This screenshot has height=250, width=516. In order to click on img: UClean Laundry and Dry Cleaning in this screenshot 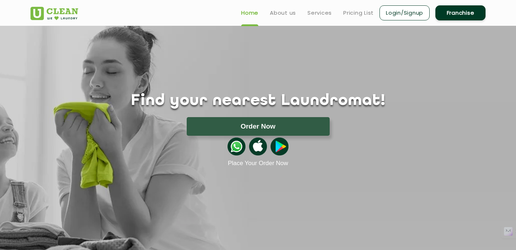, I will do `click(54, 13)`.